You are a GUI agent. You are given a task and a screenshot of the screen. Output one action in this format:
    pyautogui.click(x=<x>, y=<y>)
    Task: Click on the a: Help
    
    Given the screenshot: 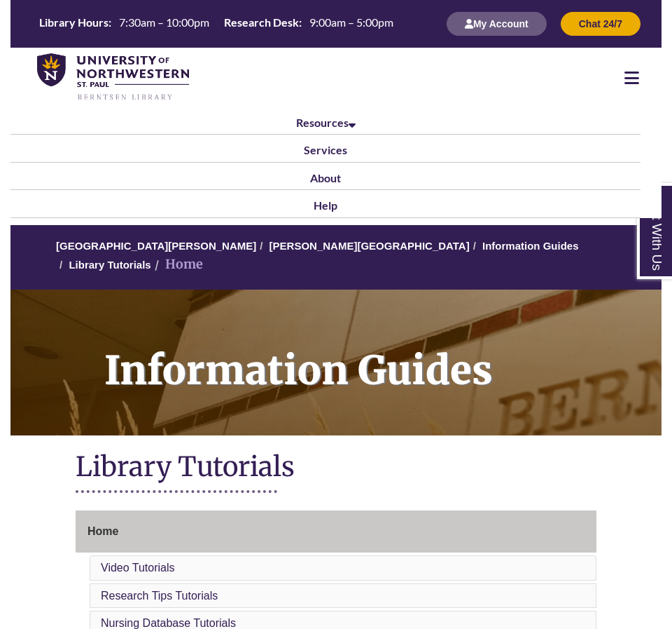 What is the action you would take?
    pyautogui.click(x=326, y=205)
    